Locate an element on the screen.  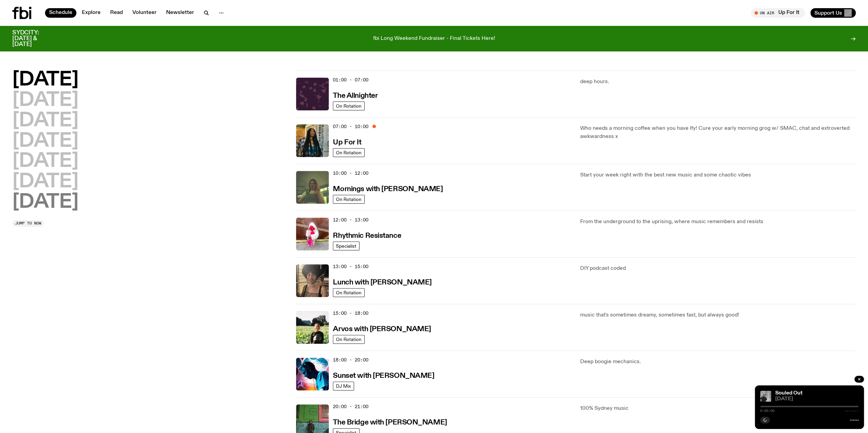
span: Support Us is located at coordinates (828, 13).